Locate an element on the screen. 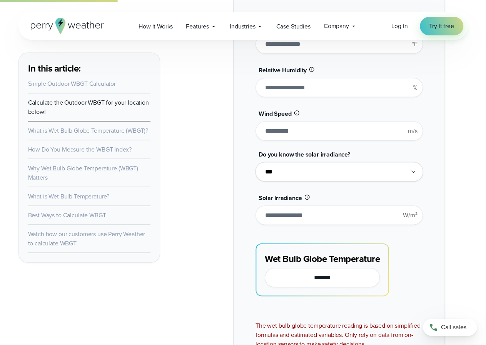 The height and width of the screenshot is (345, 486). a: How it Works is located at coordinates (155, 26).